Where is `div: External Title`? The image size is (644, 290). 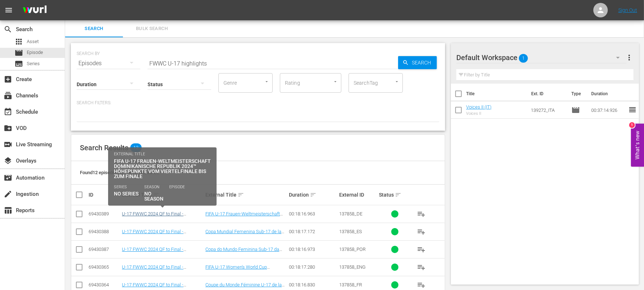
div: External Title is located at coordinates (246, 195).